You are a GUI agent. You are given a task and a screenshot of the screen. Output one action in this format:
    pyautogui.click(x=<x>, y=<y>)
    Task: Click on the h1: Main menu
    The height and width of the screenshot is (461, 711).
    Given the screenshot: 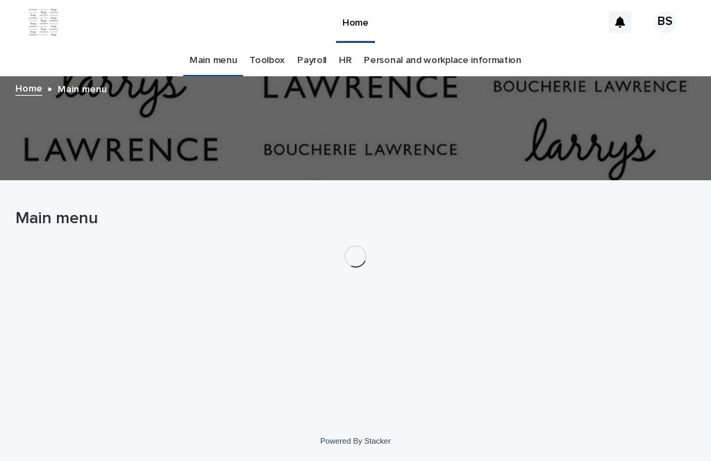 What is the action you would take?
    pyautogui.click(x=355, y=219)
    